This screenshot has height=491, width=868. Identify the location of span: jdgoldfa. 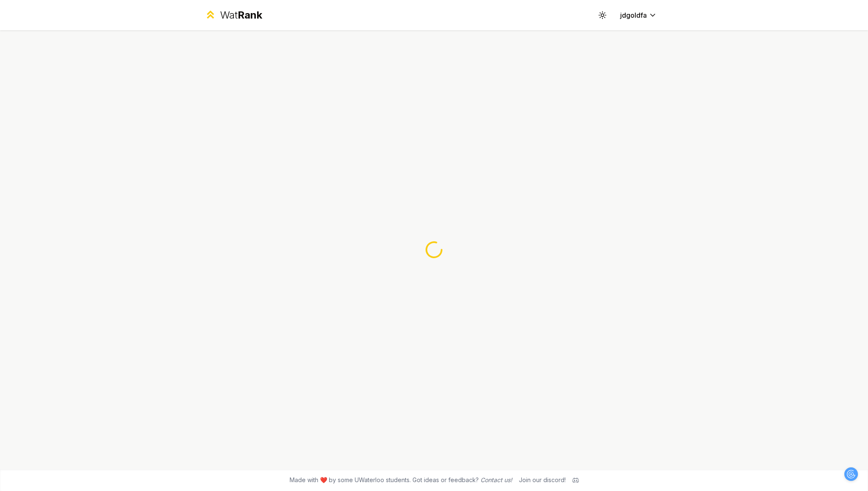
(633, 15).